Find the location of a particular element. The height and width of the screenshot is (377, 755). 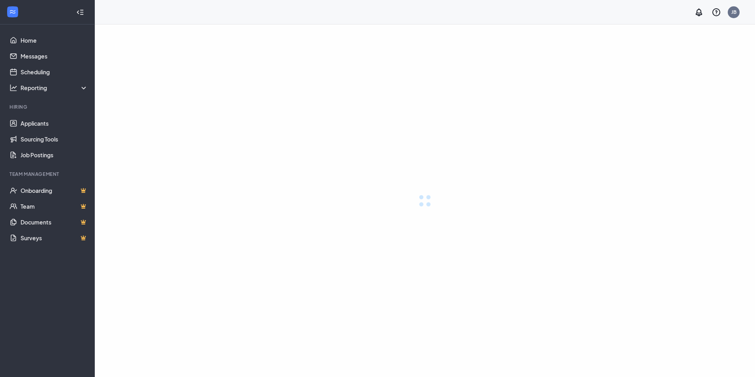

a: Job Postings is located at coordinates (54, 155).